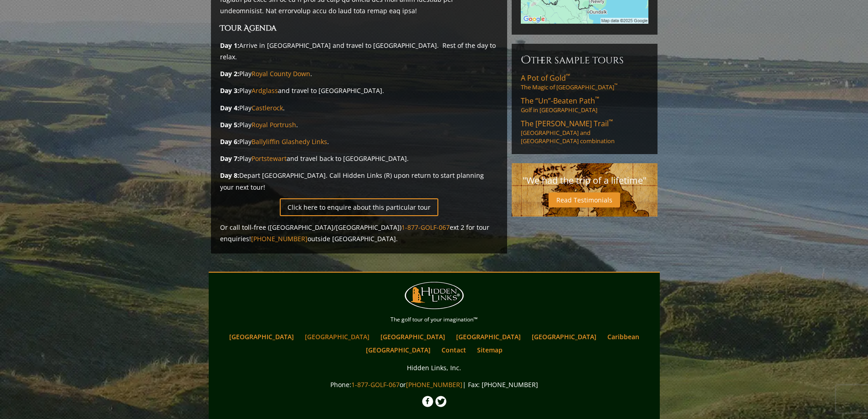 This screenshot has width=868, height=419. What do you see at coordinates (230, 142) in the screenshot?
I see `strong: Day 6:` at bounding box center [230, 142].